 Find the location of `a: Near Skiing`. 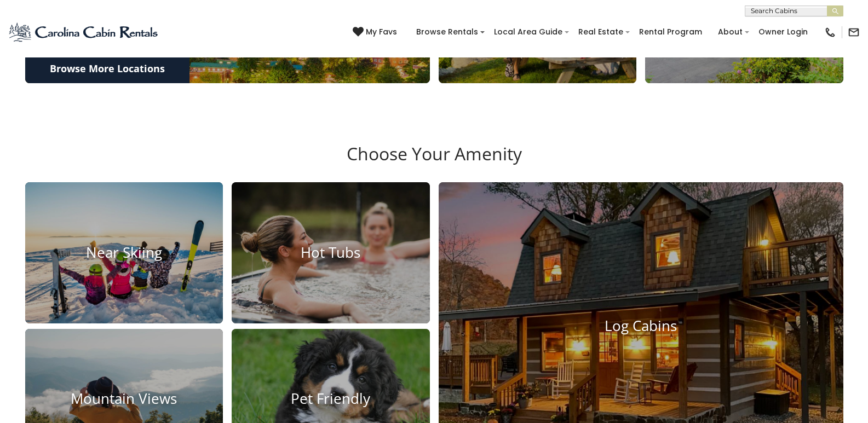

a: Near Skiing is located at coordinates (125, 253).